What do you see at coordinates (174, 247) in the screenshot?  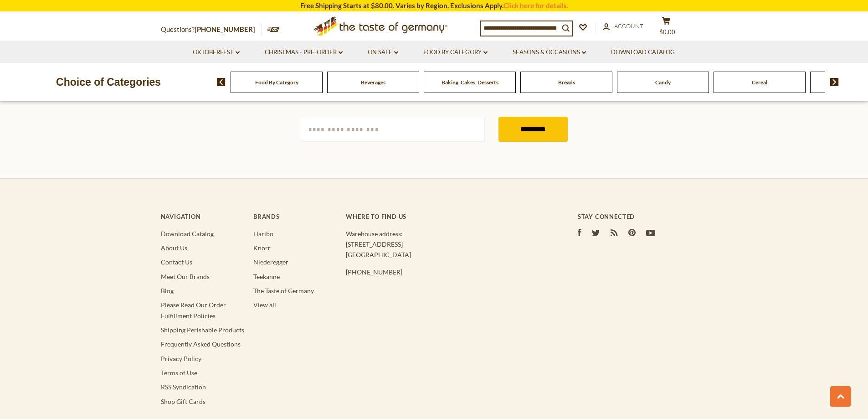 I see `a: About Us` at bounding box center [174, 247].